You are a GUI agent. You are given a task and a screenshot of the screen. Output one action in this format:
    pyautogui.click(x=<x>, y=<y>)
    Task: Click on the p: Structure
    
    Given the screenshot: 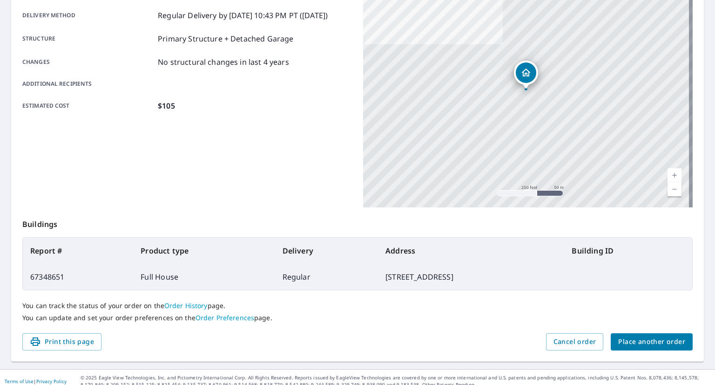 What is the action you would take?
    pyautogui.click(x=88, y=39)
    